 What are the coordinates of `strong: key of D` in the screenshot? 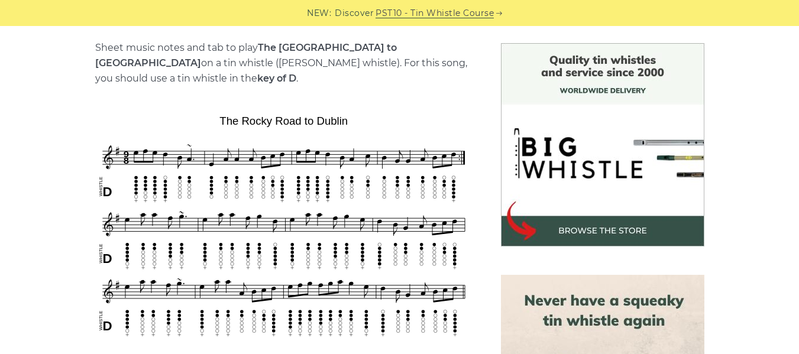 It's located at (277, 78).